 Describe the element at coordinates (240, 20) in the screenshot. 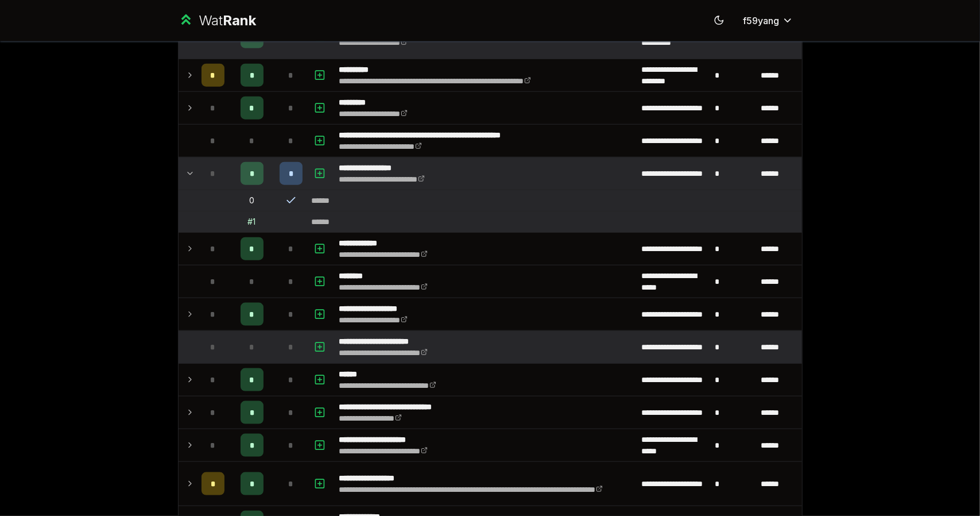

I see `span: Rank` at that location.